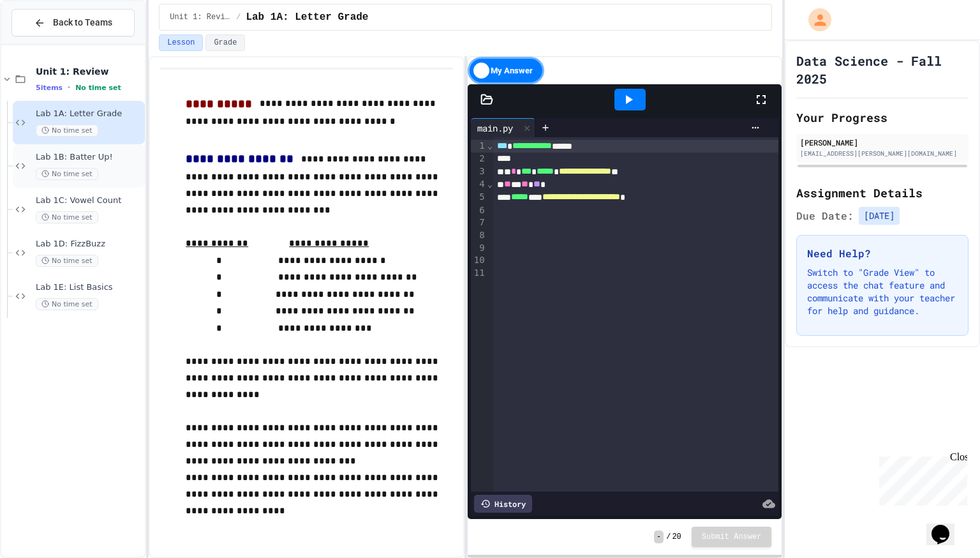 The width and height of the screenshot is (980, 558). I want to click on div: 1, so click(478, 147).